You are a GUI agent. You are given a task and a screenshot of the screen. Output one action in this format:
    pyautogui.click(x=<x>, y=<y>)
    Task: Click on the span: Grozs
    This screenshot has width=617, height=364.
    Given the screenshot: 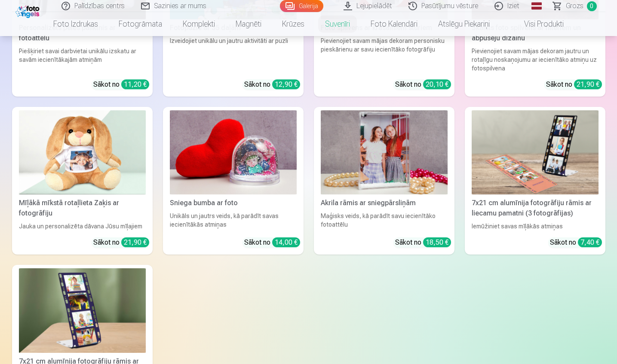 What is the action you would take?
    pyautogui.click(x=574, y=6)
    